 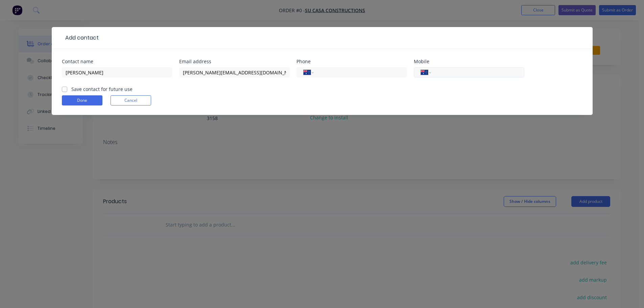 I want to click on div: Add contact, so click(x=80, y=38).